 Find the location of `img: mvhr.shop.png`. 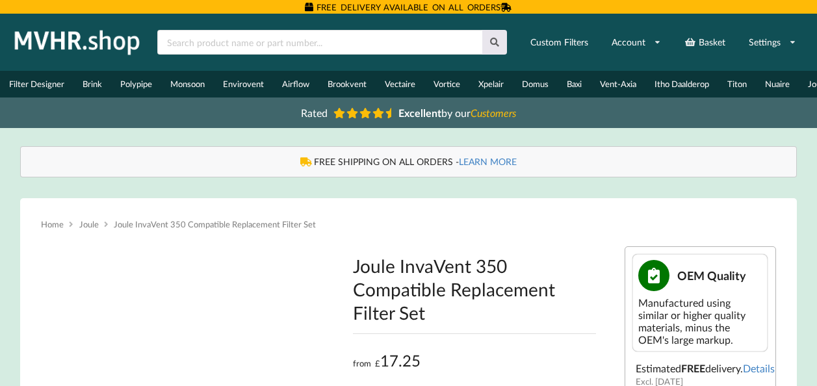

img: mvhr.shop.png is located at coordinates (77, 42).